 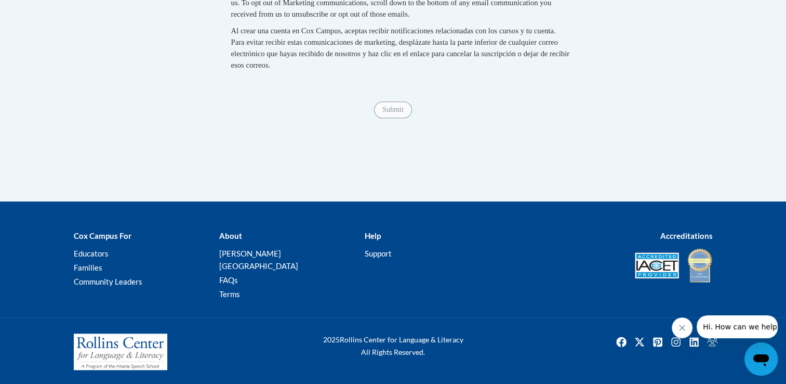 What do you see at coordinates (378, 253) in the screenshot?
I see `a: Support` at bounding box center [378, 253].